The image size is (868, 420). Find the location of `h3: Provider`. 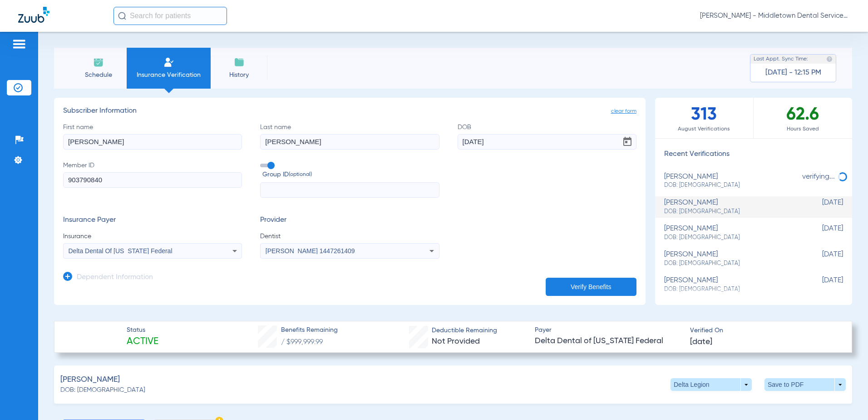

h3: Provider is located at coordinates (350, 220).